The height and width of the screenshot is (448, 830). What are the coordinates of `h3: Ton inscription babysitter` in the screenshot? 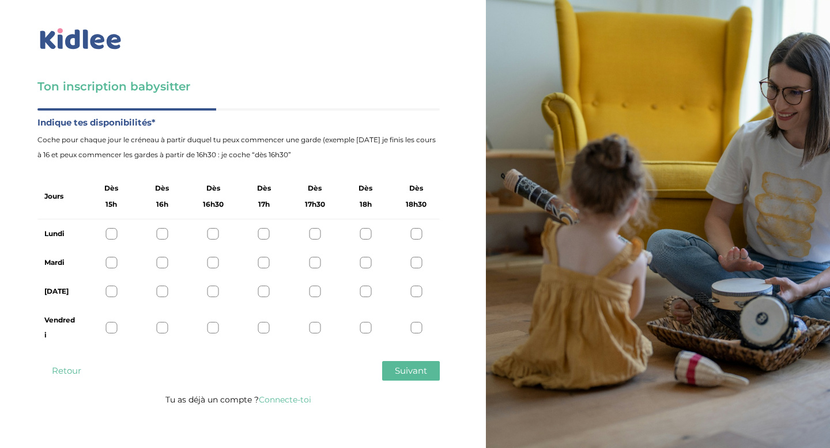 It's located at (239, 86).